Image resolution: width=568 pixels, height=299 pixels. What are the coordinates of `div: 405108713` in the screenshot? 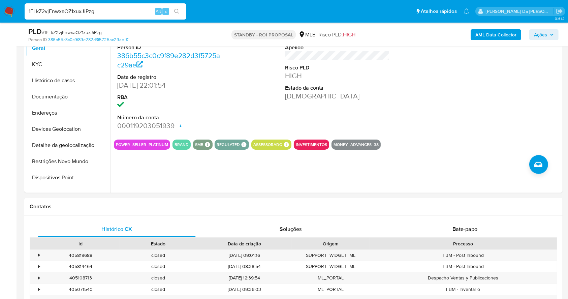 It's located at (81, 278).